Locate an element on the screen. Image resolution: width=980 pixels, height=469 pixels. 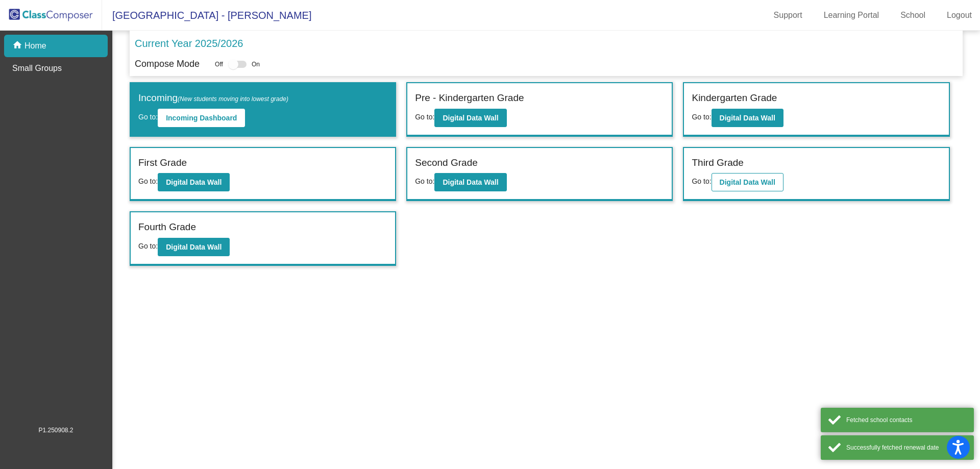
div: Fetched school contacts is located at coordinates (906, 420).